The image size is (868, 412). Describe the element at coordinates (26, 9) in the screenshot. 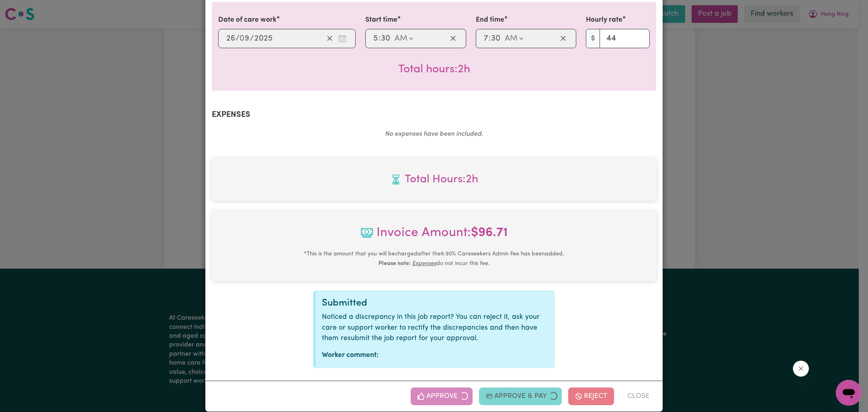

I see `span: Need any help?` at that location.